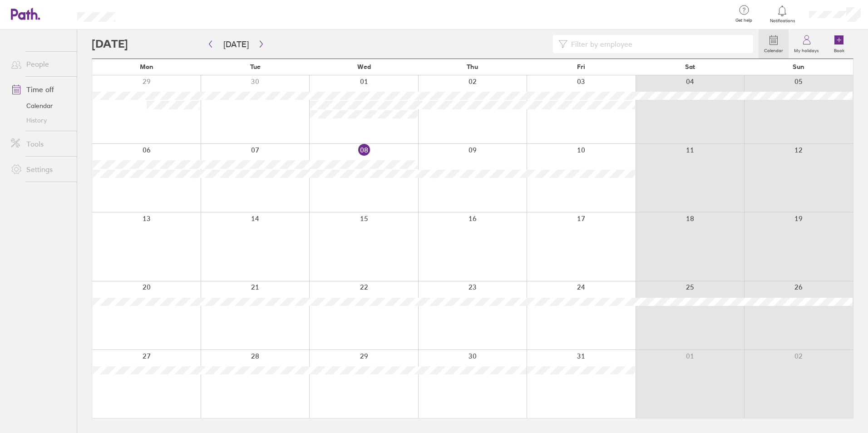  I want to click on span: Sun, so click(798, 67).